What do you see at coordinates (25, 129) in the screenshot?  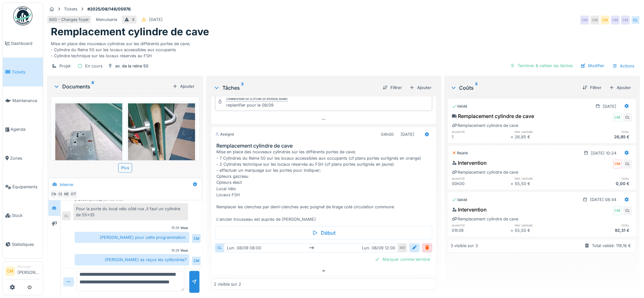 I see `span: Agenda` at bounding box center [25, 129].